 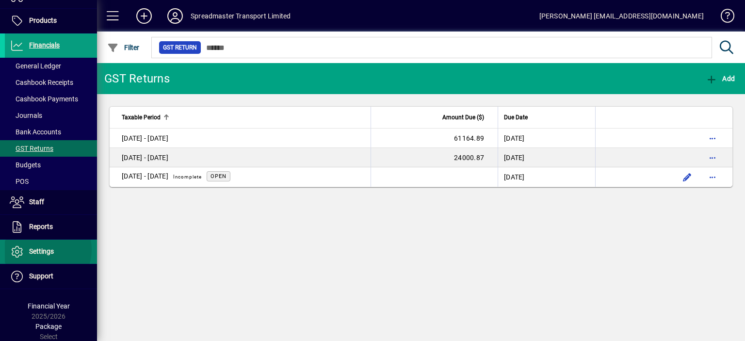 I want to click on a: GST Returns, so click(x=51, y=148).